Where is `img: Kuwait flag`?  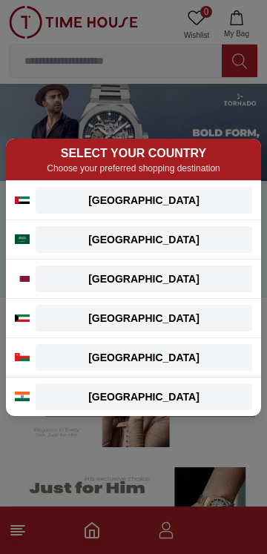
img: Kuwait flag is located at coordinates (22, 318).